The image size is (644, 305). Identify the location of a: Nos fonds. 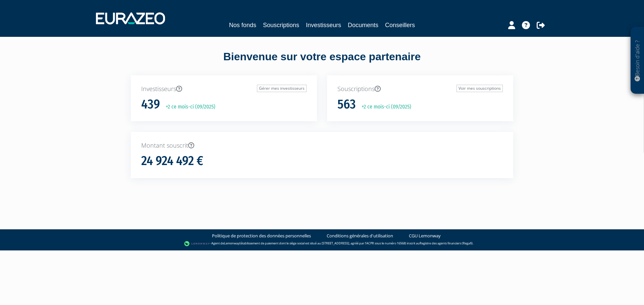
(243, 25).